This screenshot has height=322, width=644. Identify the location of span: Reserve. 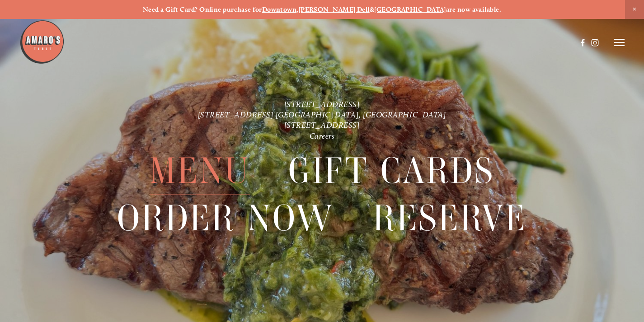
(450, 218).